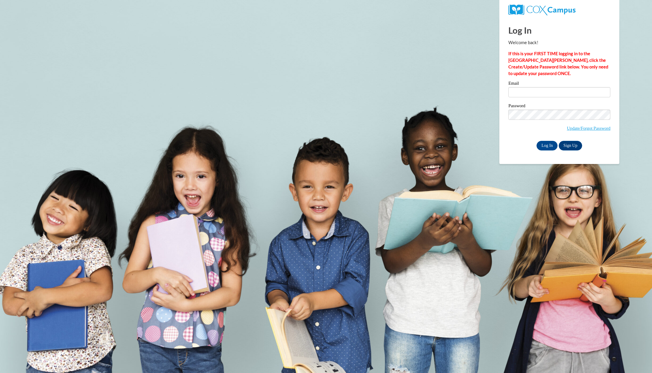 This screenshot has width=652, height=373. I want to click on a: Sign Up, so click(571, 146).